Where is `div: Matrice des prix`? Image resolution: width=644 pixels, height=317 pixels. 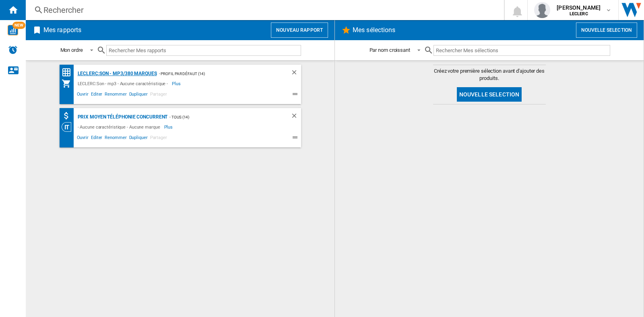 div: Matrice des prix is located at coordinates (68, 72).